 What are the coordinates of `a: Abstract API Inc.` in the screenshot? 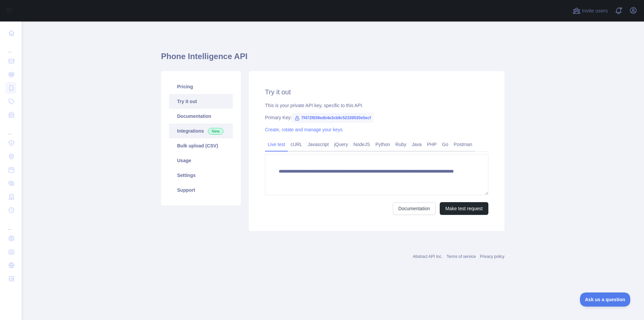 It's located at (428, 257).